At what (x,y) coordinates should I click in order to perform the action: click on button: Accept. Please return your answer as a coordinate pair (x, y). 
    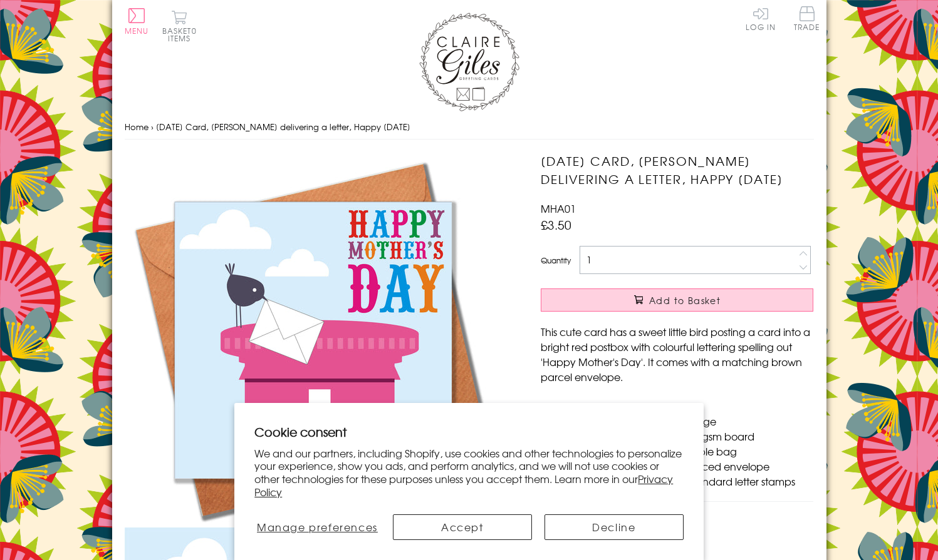
    Looking at the image, I should click on (462, 527).